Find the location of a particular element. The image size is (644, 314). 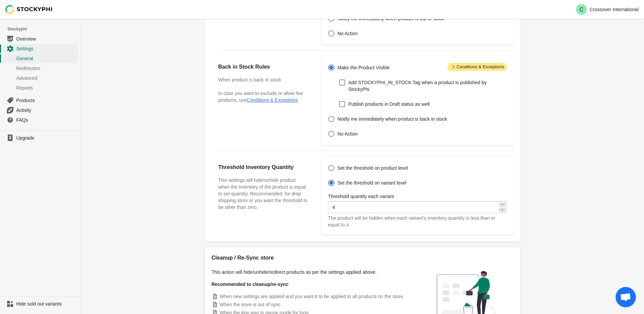

p: Crossover International is located at coordinates (614, 9).